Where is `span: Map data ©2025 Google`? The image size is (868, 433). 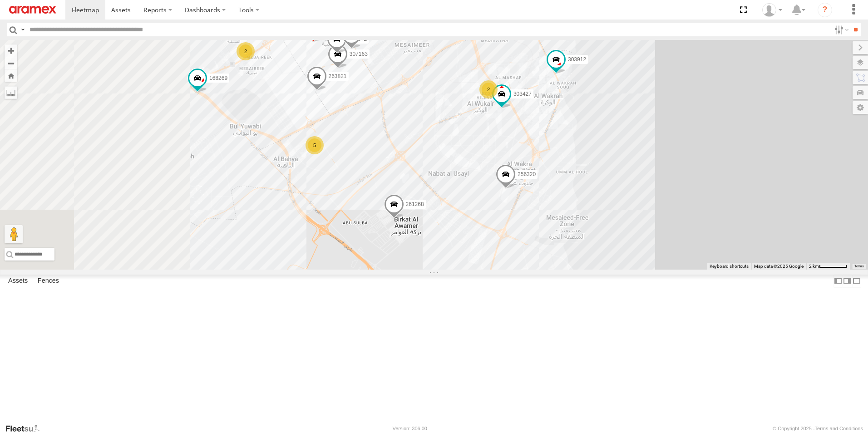 span: Map data ©2025 Google is located at coordinates (779, 266).